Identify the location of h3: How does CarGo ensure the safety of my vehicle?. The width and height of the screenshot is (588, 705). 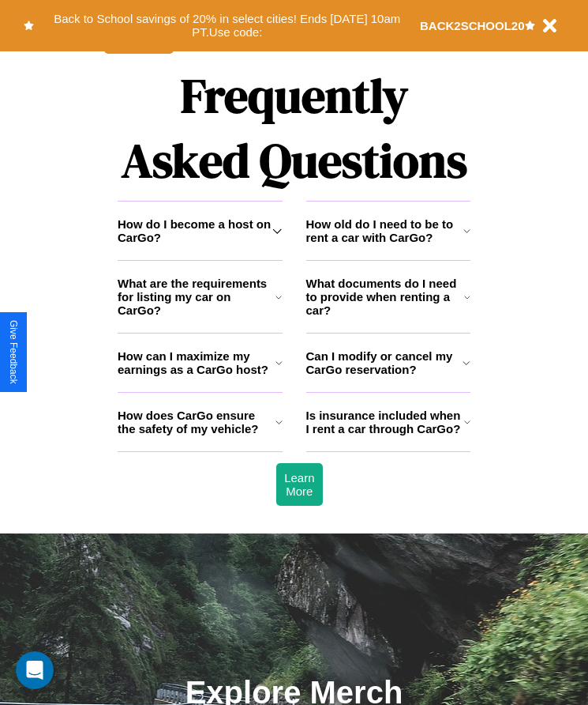
(197, 422).